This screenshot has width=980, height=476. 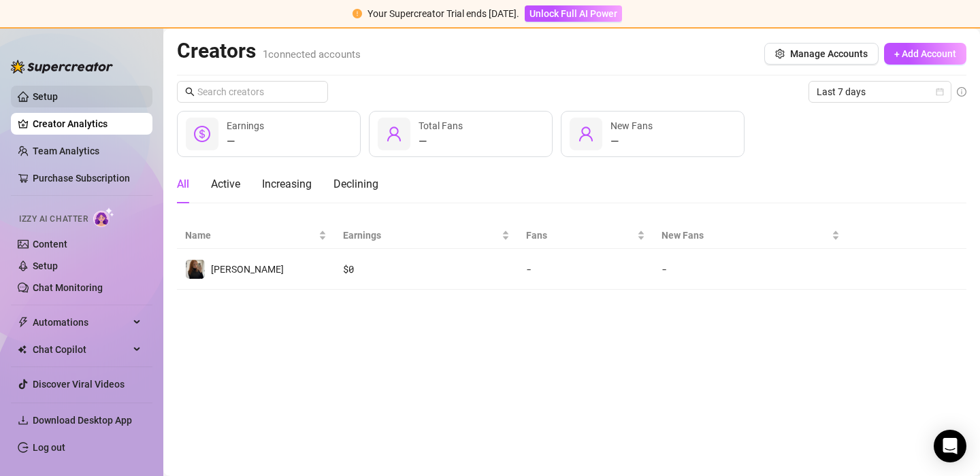 What do you see at coordinates (573, 14) in the screenshot?
I see `button: Unlock Full AI Power` at bounding box center [573, 14].